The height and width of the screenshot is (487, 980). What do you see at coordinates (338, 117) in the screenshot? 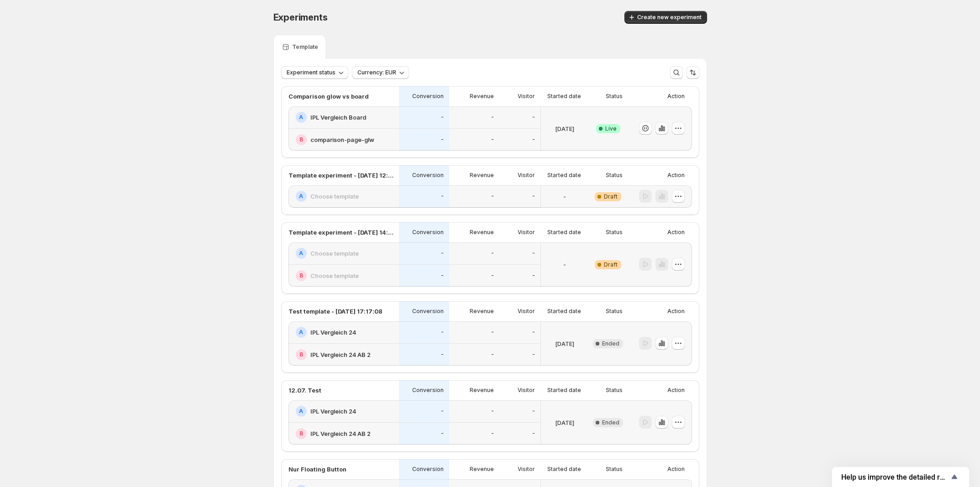
I see `h2: IPL Vergleich Board` at bounding box center [338, 117].